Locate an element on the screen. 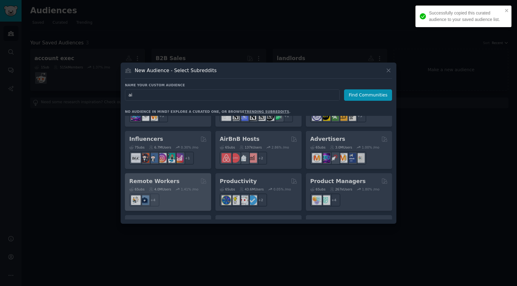 This screenshot has width=517, height=286. h3: New Audience - Select Subreddits is located at coordinates (176, 70).